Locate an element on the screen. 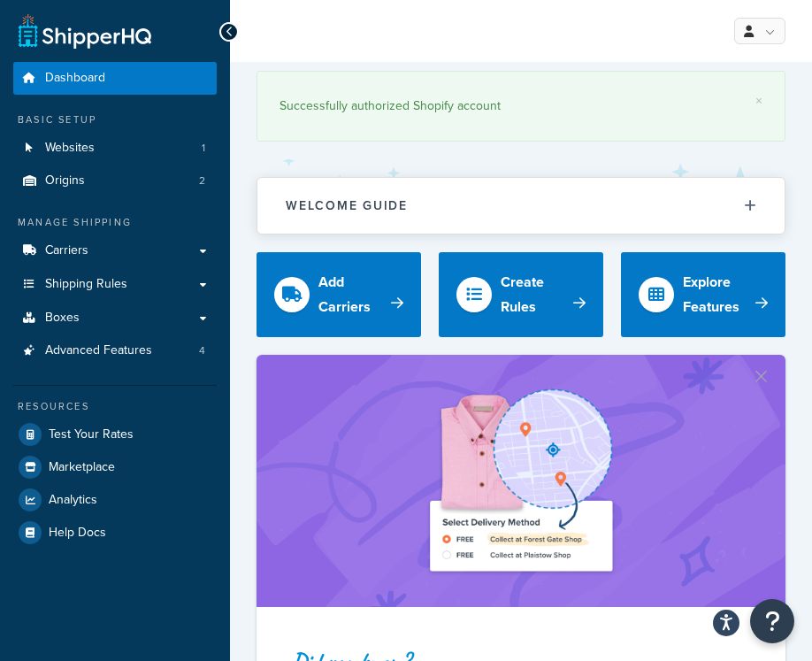 This screenshot has width=812, height=661. button: Welcome Guide is located at coordinates (521, 205).